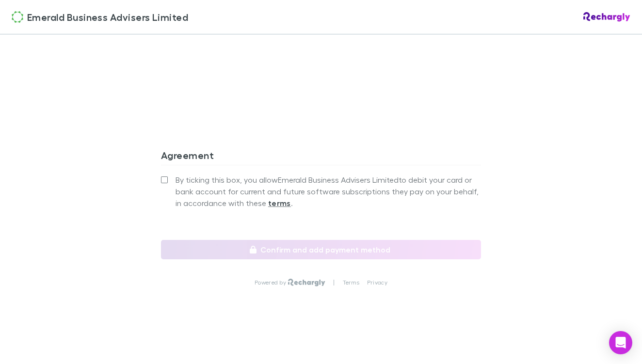  Describe the element at coordinates (321, 157) in the screenshot. I see `h3: Agreement` at that location.